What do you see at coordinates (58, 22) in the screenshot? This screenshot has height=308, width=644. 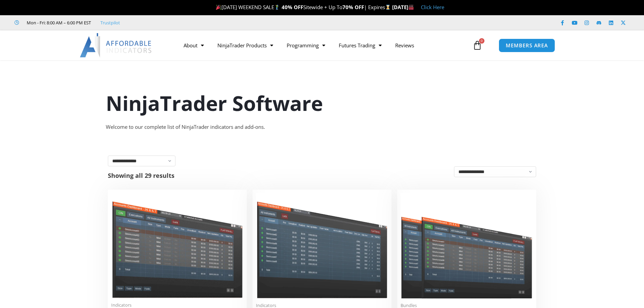 I see `span: Mon - Fri: 8:00 AM – 6:00 PM EST` at bounding box center [58, 22].